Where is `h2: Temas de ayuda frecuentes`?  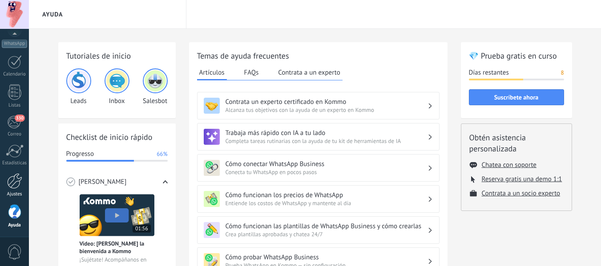 h2: Temas de ayuda frecuentes is located at coordinates (318, 56).